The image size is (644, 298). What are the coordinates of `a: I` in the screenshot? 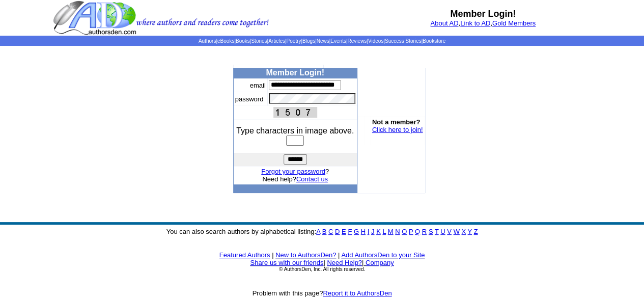 It's located at (369, 231).